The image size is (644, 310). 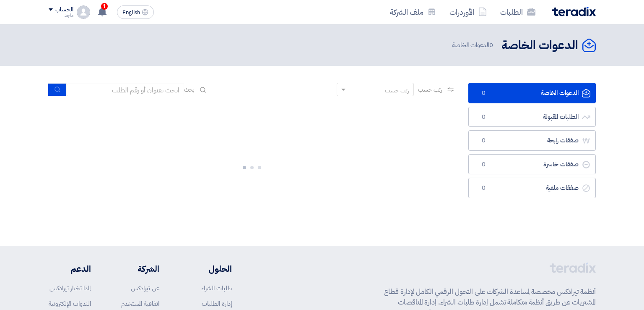 What do you see at coordinates (532, 93) in the screenshot?
I see `a: الدعوات الخاصة0` at bounding box center [532, 93].